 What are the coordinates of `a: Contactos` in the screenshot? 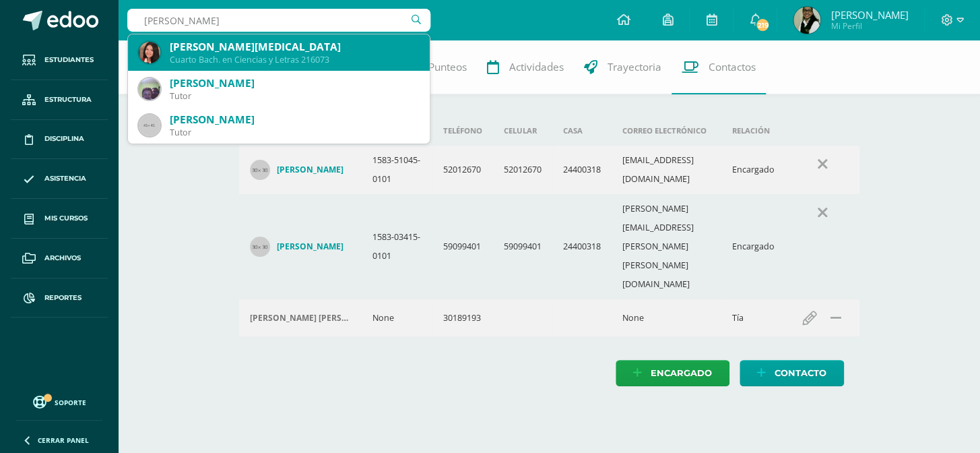 It's located at (718, 67).